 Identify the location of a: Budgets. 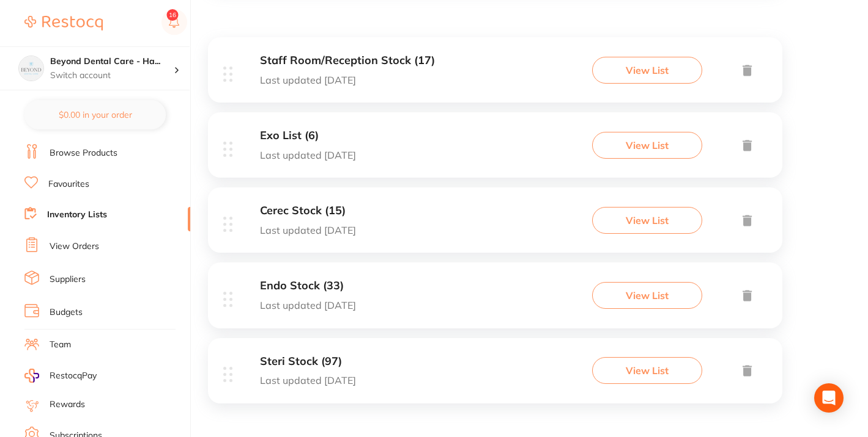
(66, 313).